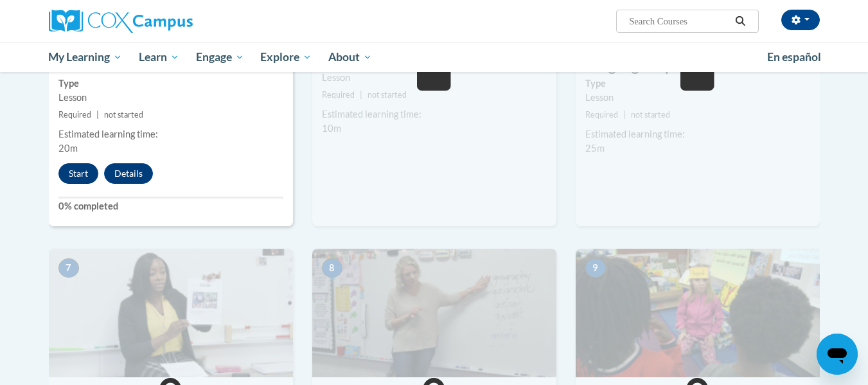  What do you see at coordinates (69, 268) in the screenshot?
I see `span: 7` at bounding box center [69, 268].